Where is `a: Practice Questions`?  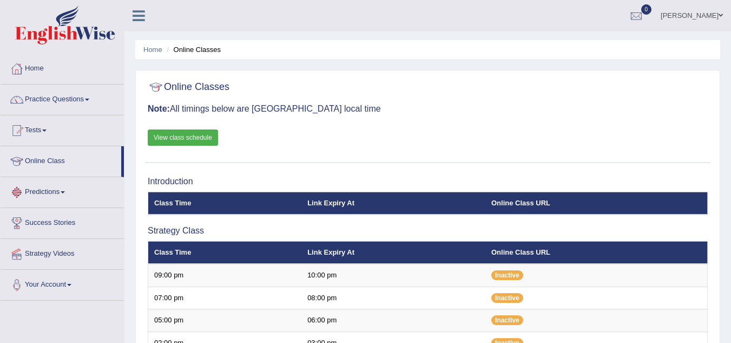
a: Practice Questions is located at coordinates (62, 98).